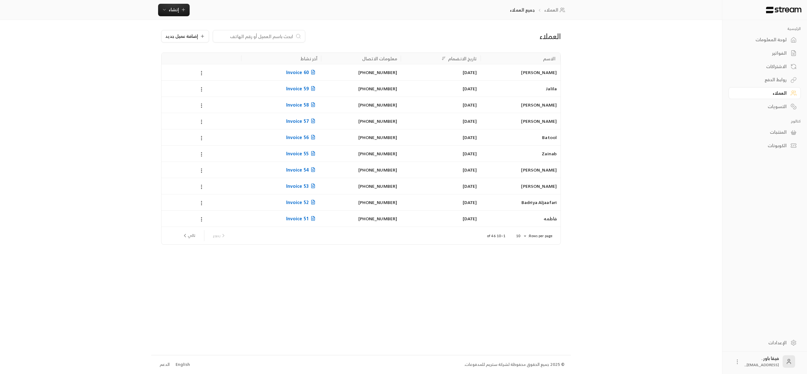  I want to click on div: التسويات, so click(761, 106).